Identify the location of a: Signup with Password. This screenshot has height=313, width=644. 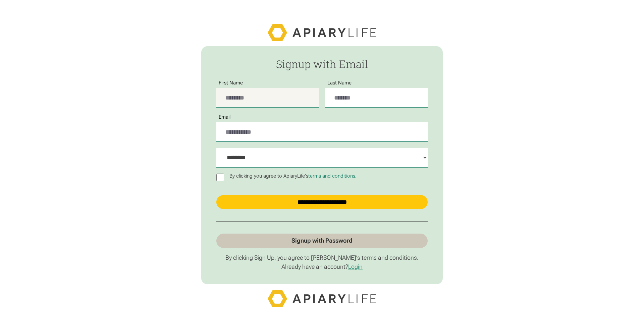
(322, 241).